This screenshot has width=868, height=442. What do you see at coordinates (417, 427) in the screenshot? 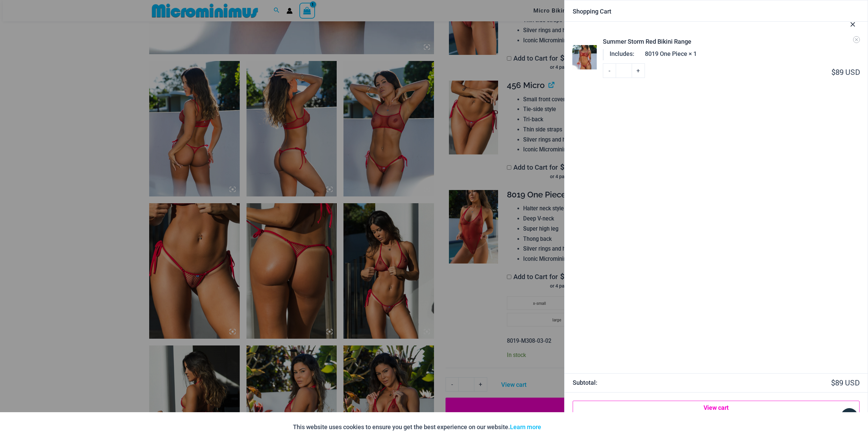
I see `p: This website uses cookies to ensure you get the best experience on our website.` at bounding box center [417, 427].